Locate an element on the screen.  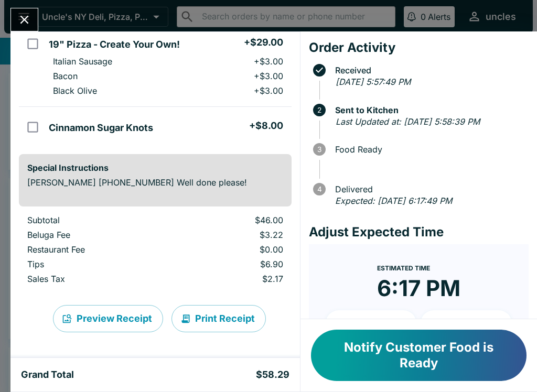
button: Notify Customer Food is Ready is located at coordinates (418, 355).